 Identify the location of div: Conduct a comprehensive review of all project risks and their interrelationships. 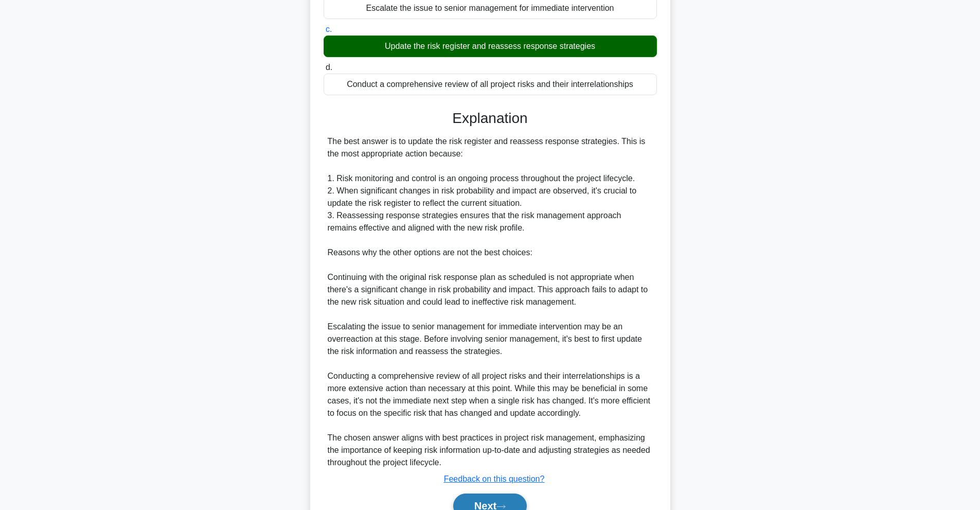
(490, 84).